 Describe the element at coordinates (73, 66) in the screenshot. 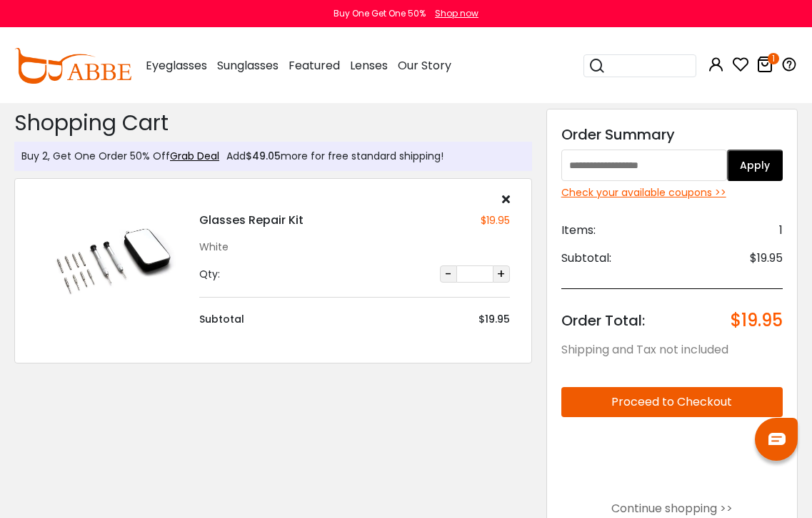

I see `img: abbeglasses.com` at that location.